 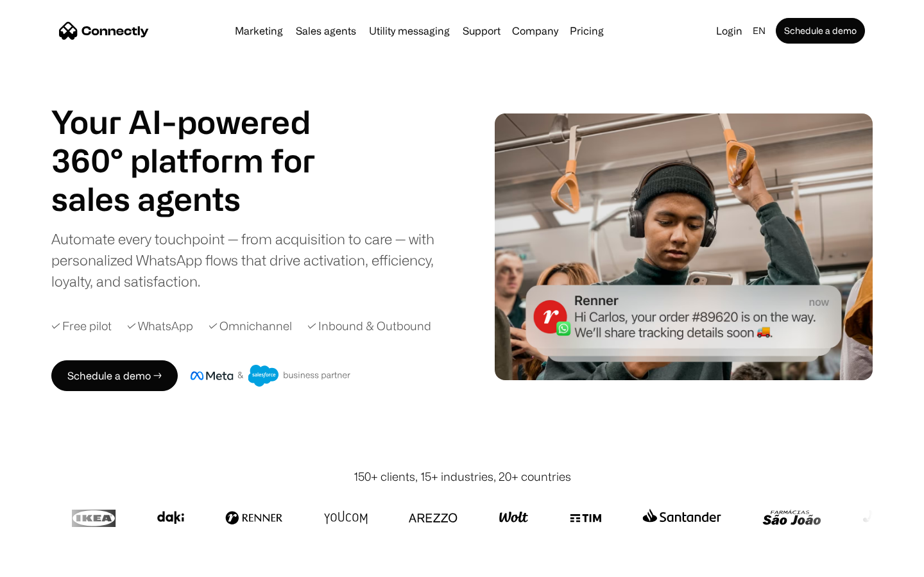 What do you see at coordinates (199, 141) in the screenshot?
I see `h1: Your AI-powered 360° platform for` at bounding box center [199, 141].